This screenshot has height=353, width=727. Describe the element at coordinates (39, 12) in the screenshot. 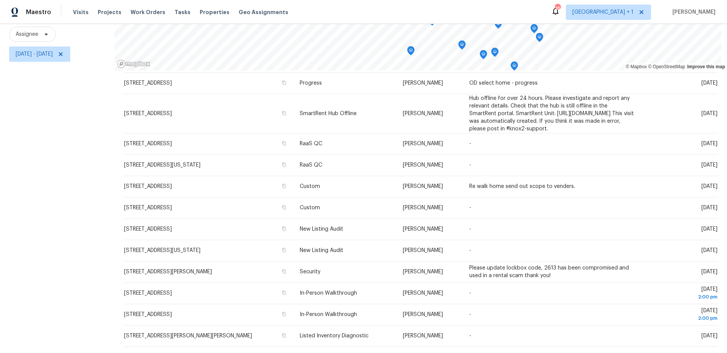

I see `span: Maestro` at that location.